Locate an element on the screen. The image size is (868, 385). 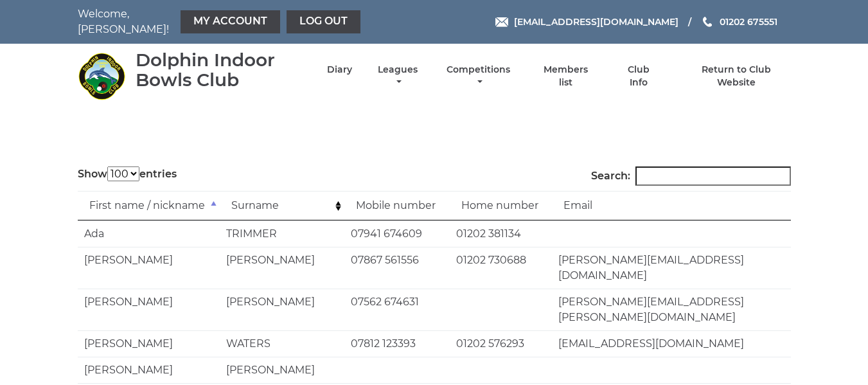
td: First name / nickname: activate to sort column descending is located at coordinates (149, 206).